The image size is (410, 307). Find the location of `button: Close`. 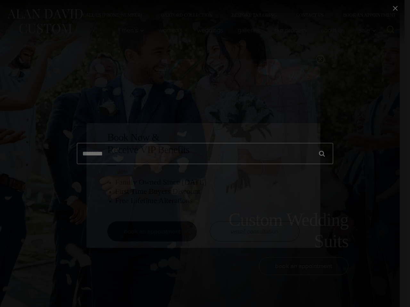

button: Close is located at coordinates (320, 59).